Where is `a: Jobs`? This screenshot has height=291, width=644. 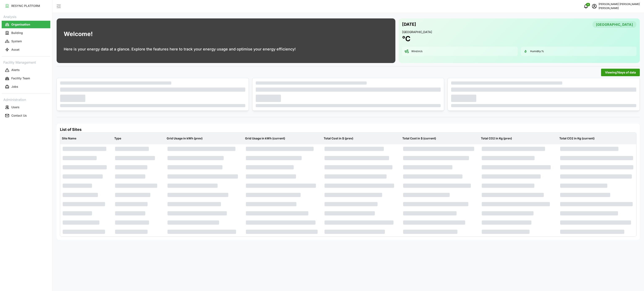 a: Jobs is located at coordinates (26, 87).